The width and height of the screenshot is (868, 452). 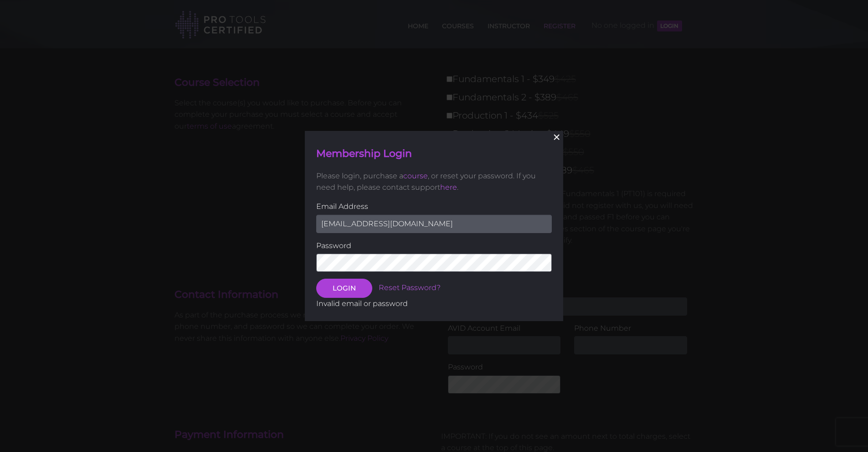 I want to click on div: Invalid email or password, so click(x=434, y=304).